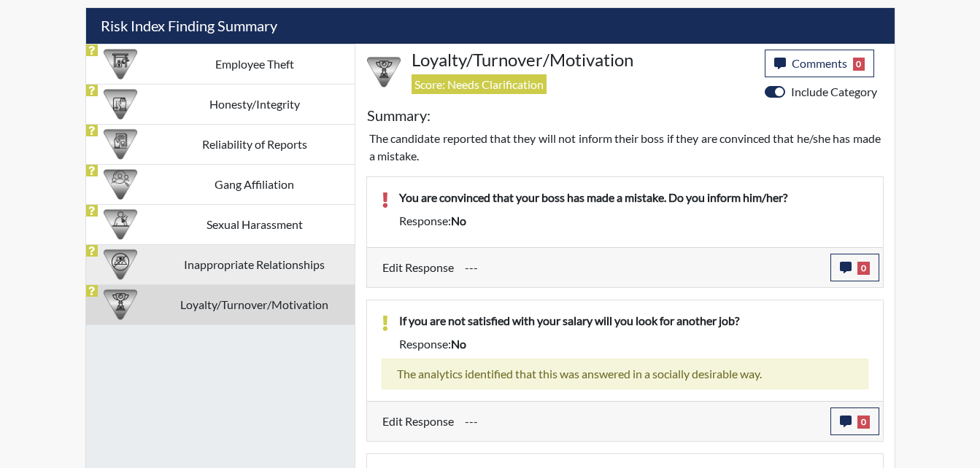  Describe the element at coordinates (121, 104) in the screenshot. I see `img: CATEGORY%20ICON-11.a5f294f4.png` at that location.